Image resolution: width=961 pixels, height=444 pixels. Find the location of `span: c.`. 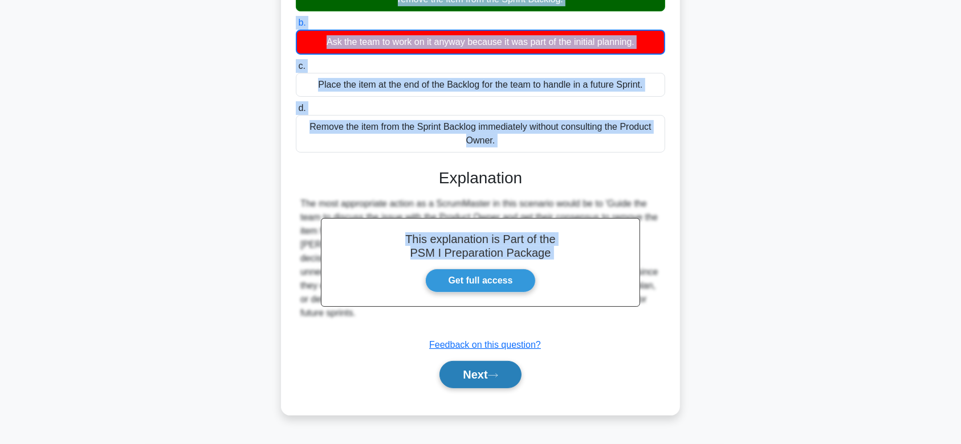

span: c. is located at coordinates (301, 66).